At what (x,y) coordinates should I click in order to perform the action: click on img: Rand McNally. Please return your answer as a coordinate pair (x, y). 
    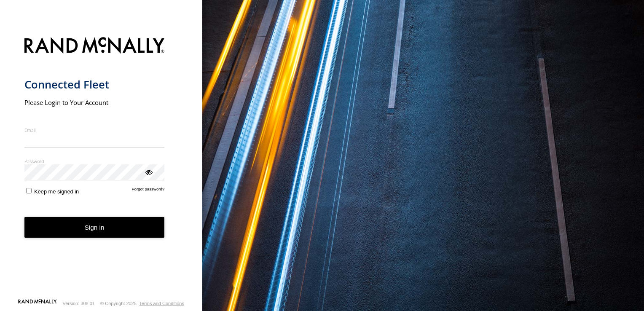
    Looking at the image, I should click on (94, 46).